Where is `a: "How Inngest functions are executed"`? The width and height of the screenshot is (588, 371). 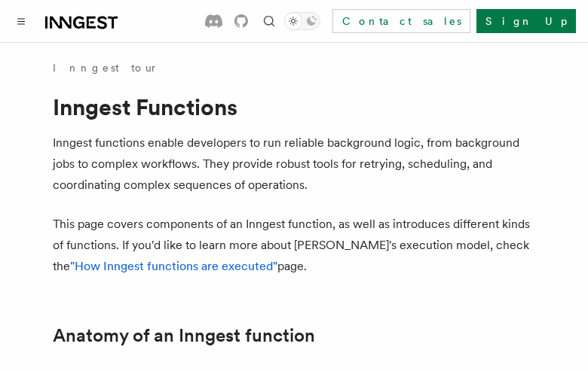
a: "How Inngest functions are executed" is located at coordinates (174, 266).